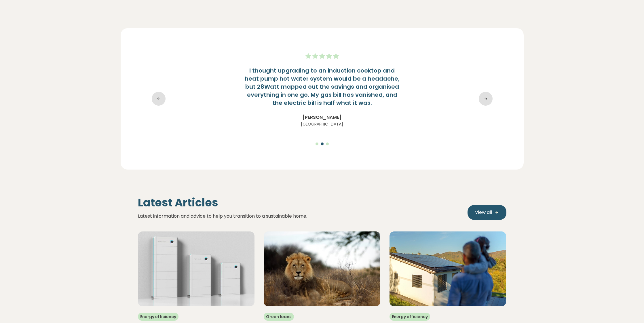 The image size is (644, 323). I want to click on img: aussie-buyers-pay-118-000-more-for-energy-efficient-homes, so click(448, 269).